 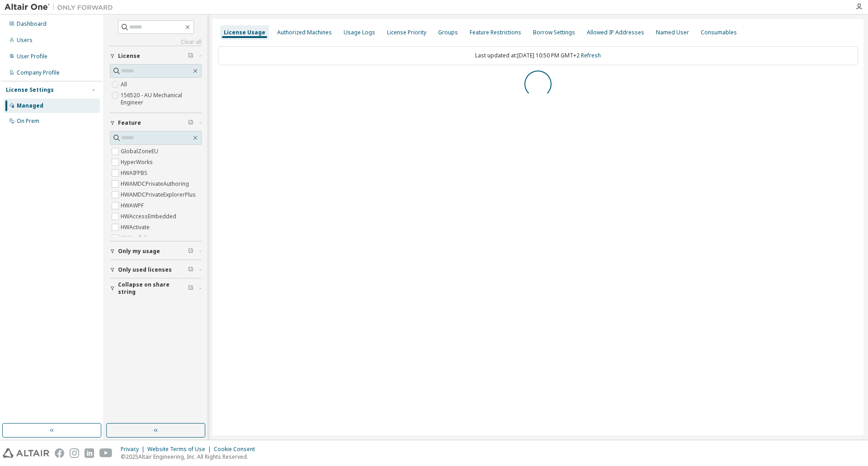 I want to click on div: Borrow Settings, so click(x=554, y=33).